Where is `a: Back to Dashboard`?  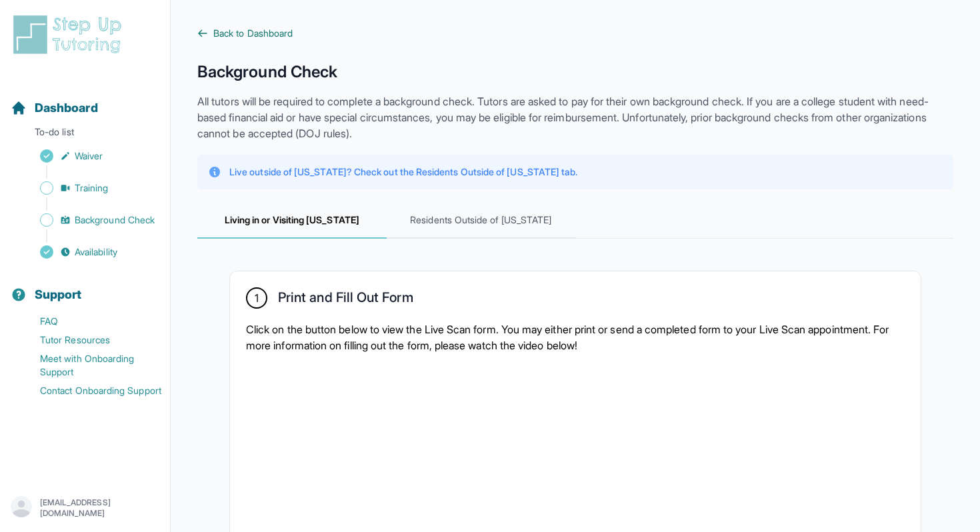 a: Back to Dashboard is located at coordinates (575, 33).